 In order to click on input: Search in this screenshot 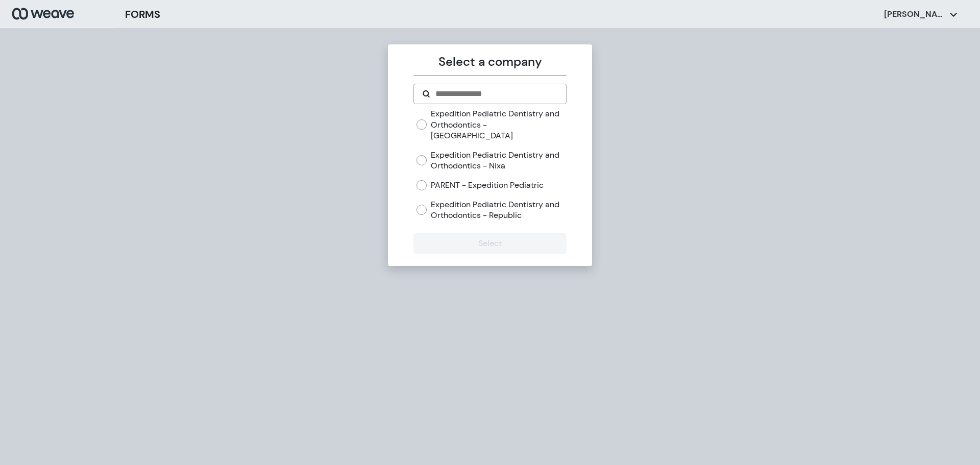, I will do `click(496, 93)`.